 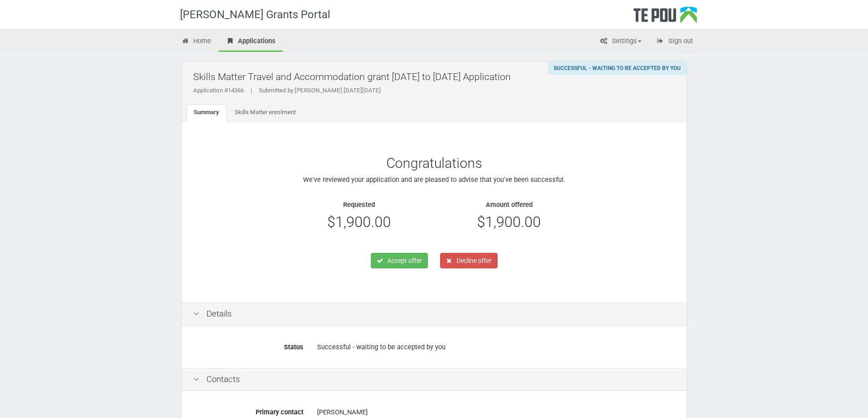 I want to click on a: Applications, so click(x=251, y=42).